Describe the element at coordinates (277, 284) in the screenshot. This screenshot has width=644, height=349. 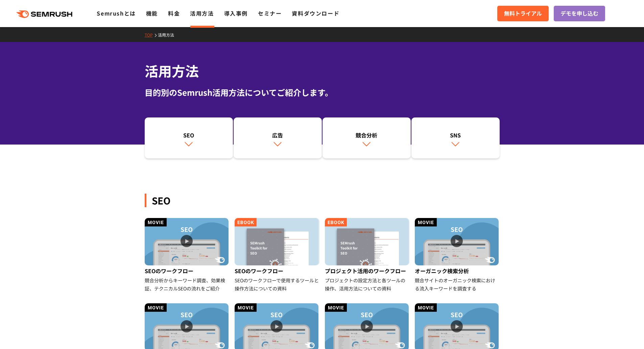
I see `div: SEOのワークフローで使用するツールと操作方法についての資料` at that location.